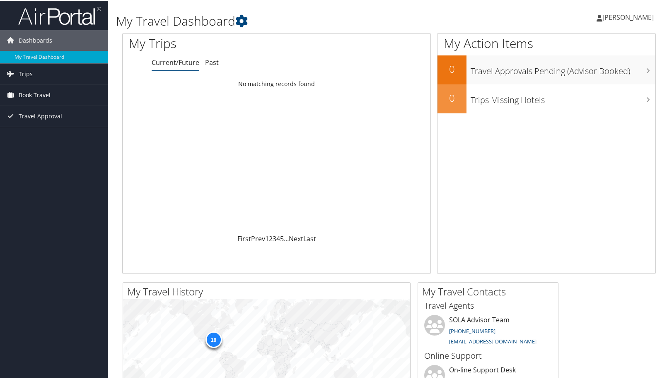 The width and height of the screenshot is (667, 379). What do you see at coordinates (244, 238) in the screenshot?
I see `a: First` at bounding box center [244, 238].